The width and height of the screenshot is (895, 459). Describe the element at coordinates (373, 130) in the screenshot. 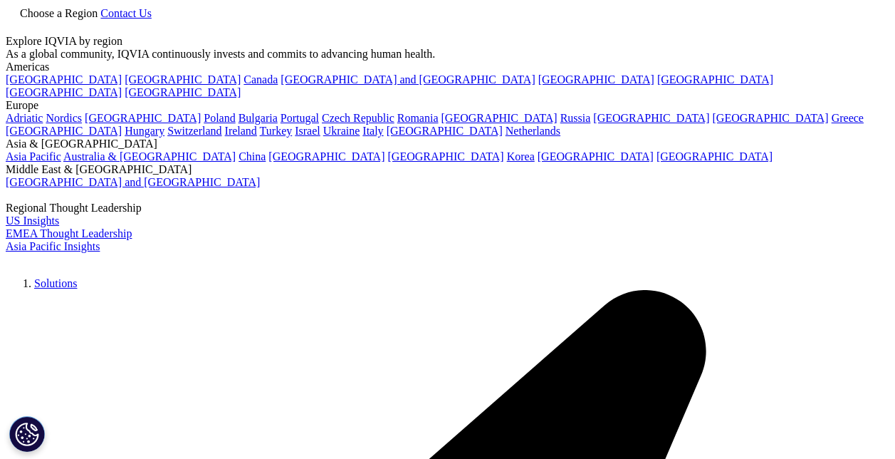

I see `a: Italy` at that location.